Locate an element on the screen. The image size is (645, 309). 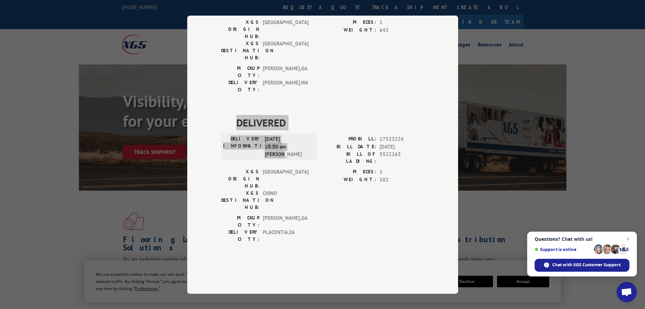
div: Chat with XGS Customer Support is located at coordinates (582, 265).